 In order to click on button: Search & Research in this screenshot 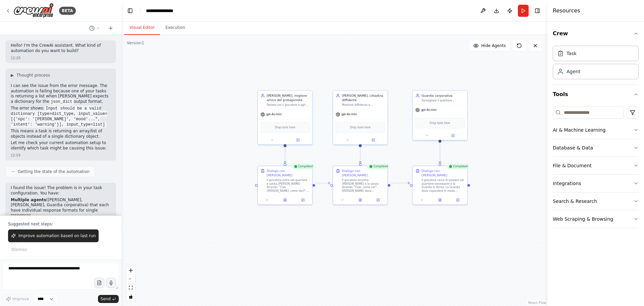, I will do `click(595, 201)`.